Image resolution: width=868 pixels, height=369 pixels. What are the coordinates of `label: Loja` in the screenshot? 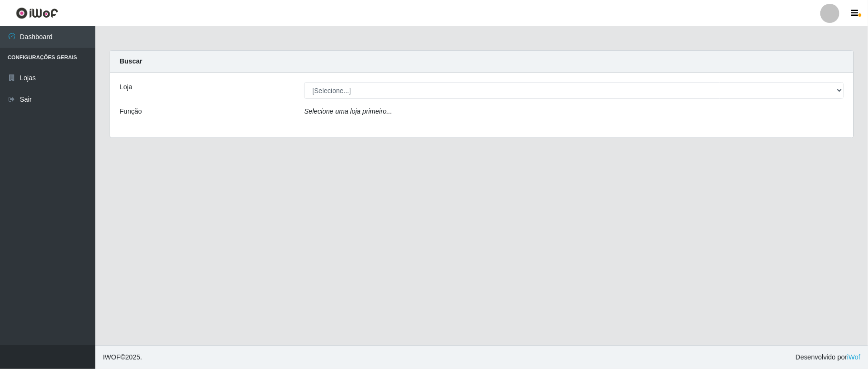 It's located at (126, 87).